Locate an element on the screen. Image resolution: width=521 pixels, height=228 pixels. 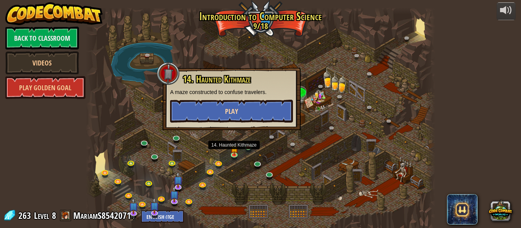
a: MariamS85420714 is located at coordinates (105, 216).